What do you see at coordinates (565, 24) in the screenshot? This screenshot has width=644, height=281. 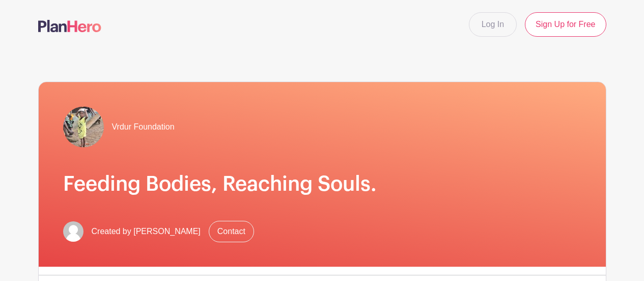 I see `a: Sign Up for Free` at bounding box center [565, 24].